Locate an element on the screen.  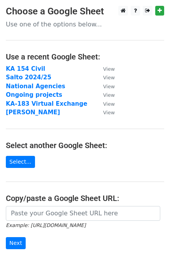
a: KA 154 Civil is located at coordinates (25, 69).